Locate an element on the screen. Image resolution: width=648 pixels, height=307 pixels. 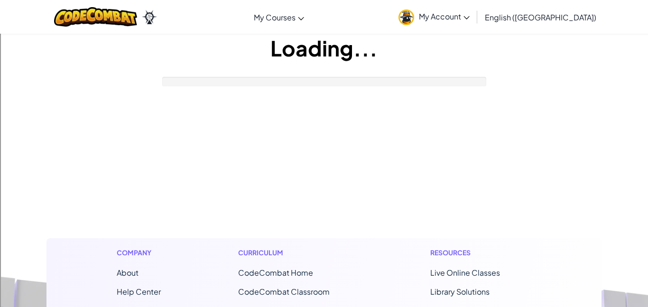
a: My Courses is located at coordinates (279, 17).